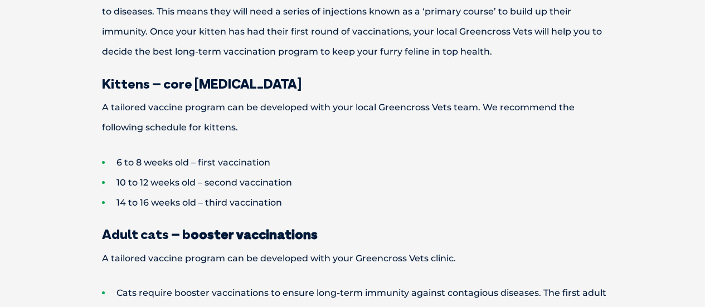 The width and height of the screenshot is (705, 307). What do you see at coordinates (353, 259) in the screenshot?
I see `p: A tailored vaccine program can be developed with your Greencross Vets clinic.` at bounding box center [353, 259].